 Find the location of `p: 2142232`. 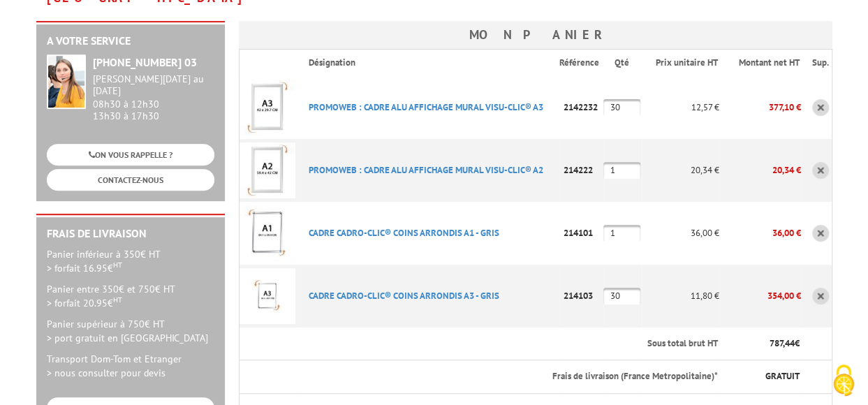

p: 2142232 is located at coordinates (581, 107).